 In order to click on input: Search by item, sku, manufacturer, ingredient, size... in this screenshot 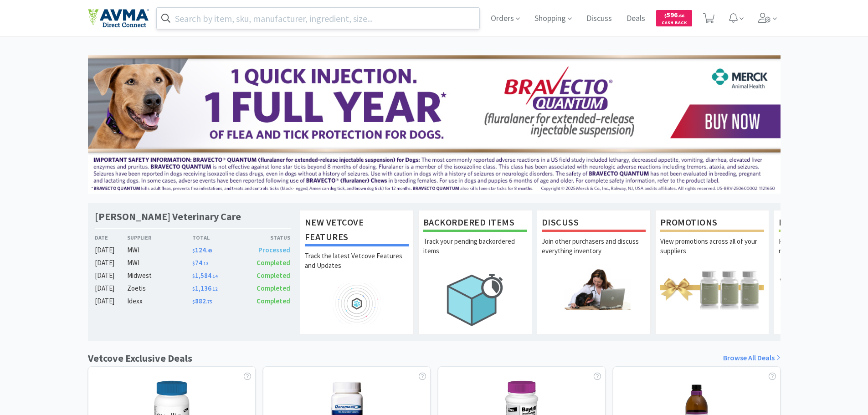, I will do `click(318, 18)`.